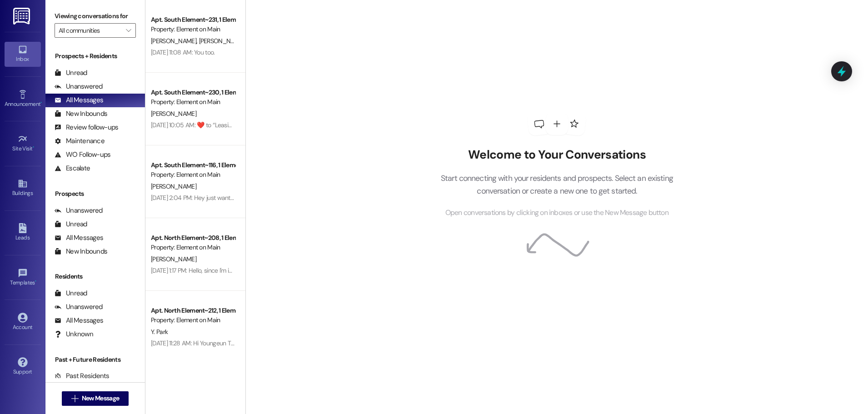 Image resolution: width=868 pixels, height=414 pixels. Describe the element at coordinates (23, 188) in the screenshot. I see `a: Buildings` at that location.